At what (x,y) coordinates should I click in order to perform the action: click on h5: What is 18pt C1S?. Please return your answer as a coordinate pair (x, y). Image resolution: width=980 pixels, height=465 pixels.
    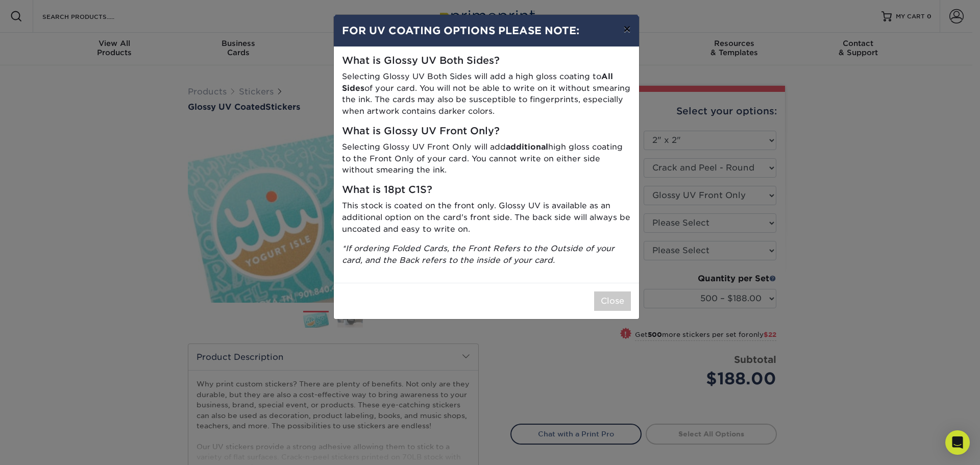
    Looking at the image, I should click on (487, 190).